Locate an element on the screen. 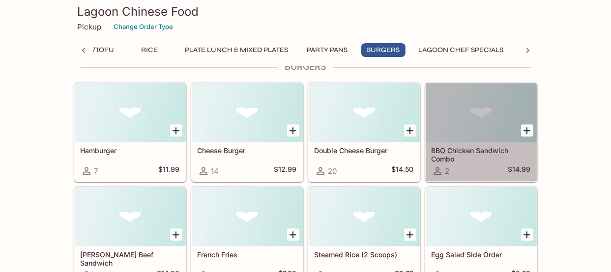 The width and height of the screenshot is (611, 272). button: Add Steamed Rice (2 Scoops) is located at coordinates (410, 235).